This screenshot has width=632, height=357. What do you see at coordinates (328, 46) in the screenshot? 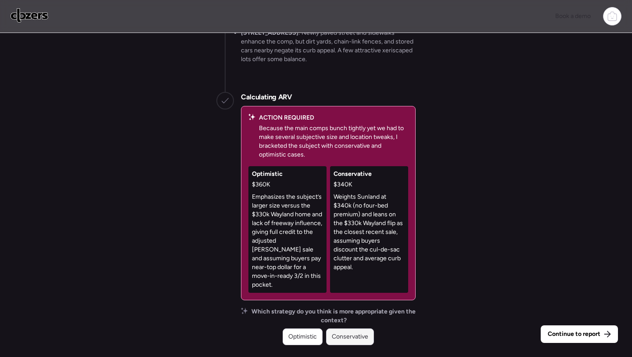
I see `p: : Newly paved street and sidewalks enhance the comp, but dirt yards, chain-link fences, and store...` at bounding box center [328, 46].